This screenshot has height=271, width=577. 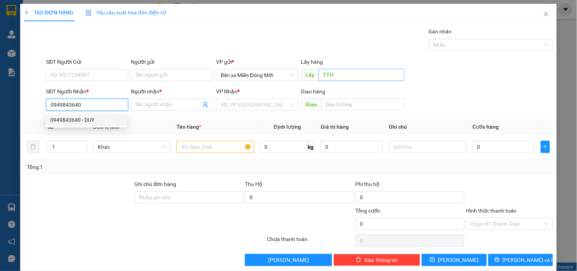 I want to click on button: deleteXóa Thông tin, so click(x=377, y=260).